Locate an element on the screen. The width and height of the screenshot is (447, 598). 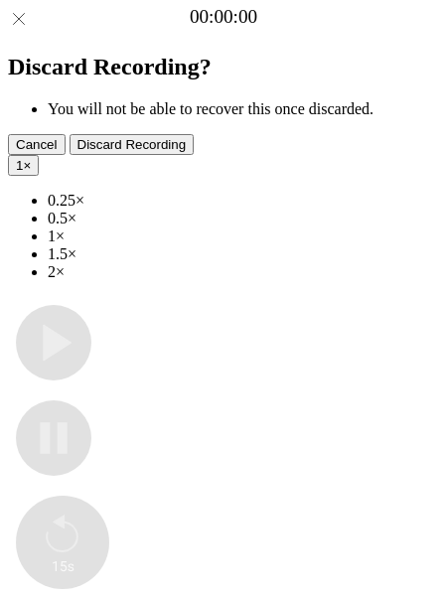
li: 2× is located at coordinates (244, 272).